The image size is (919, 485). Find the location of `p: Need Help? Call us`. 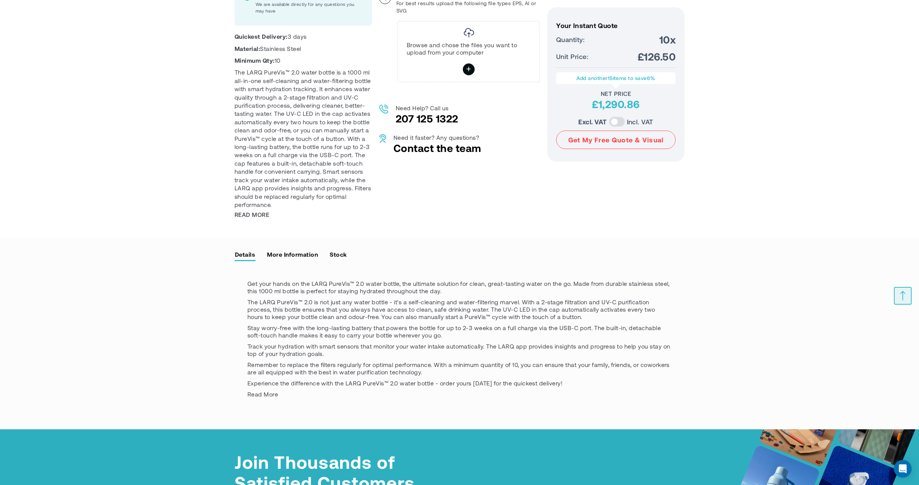

p: Need Help? Call us is located at coordinates (427, 108).